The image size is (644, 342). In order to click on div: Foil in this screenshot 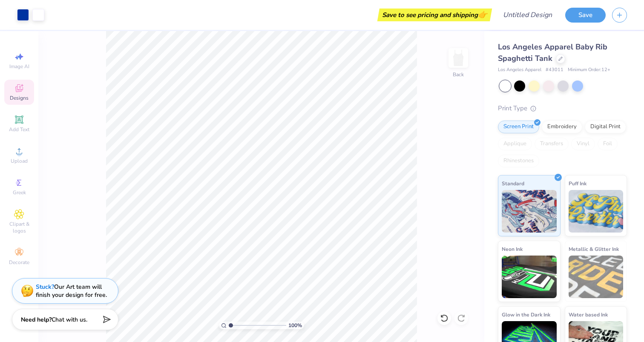, I will do `click(607, 144)`.